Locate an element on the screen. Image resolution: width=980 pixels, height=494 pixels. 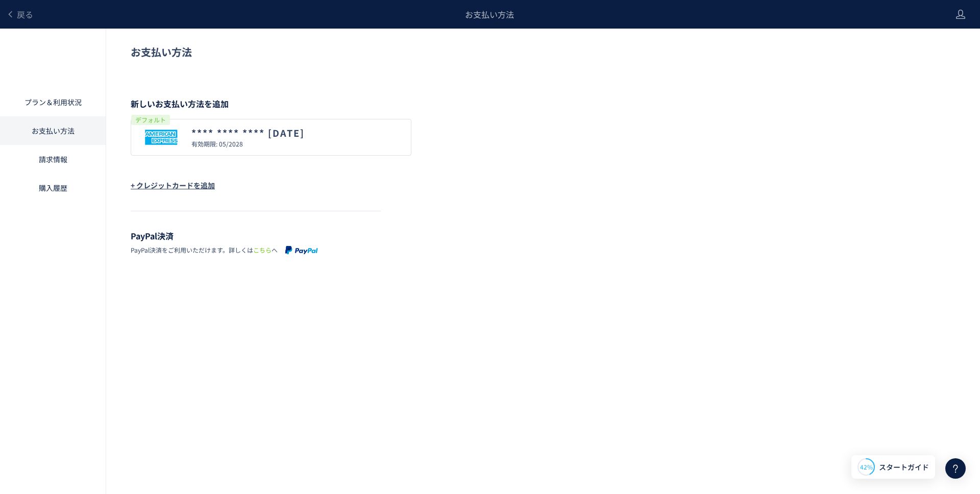
a: こちら is located at coordinates (262, 250).